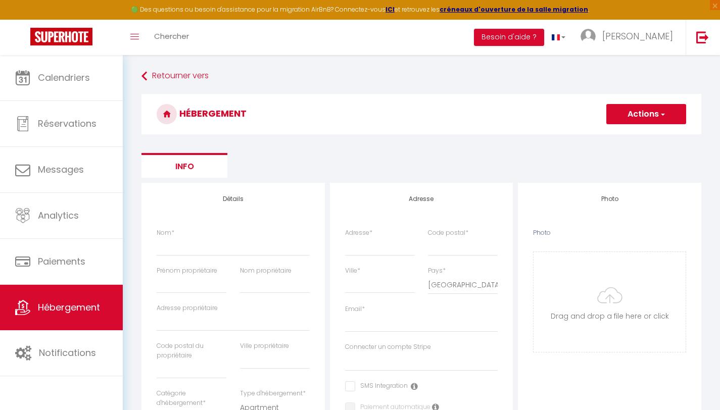  What do you see at coordinates (388, 347) in the screenshot?
I see `label: Connecter un compte Stripe` at bounding box center [388, 347].